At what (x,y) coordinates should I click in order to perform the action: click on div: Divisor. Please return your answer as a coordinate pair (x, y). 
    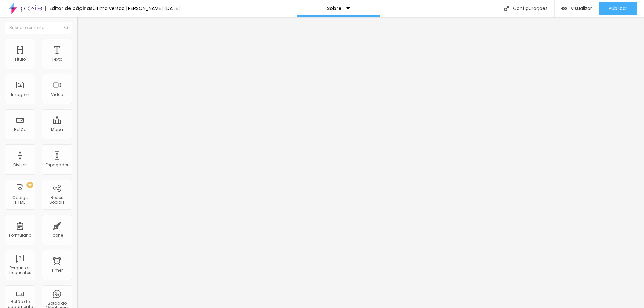
    Looking at the image, I should click on (20, 165).